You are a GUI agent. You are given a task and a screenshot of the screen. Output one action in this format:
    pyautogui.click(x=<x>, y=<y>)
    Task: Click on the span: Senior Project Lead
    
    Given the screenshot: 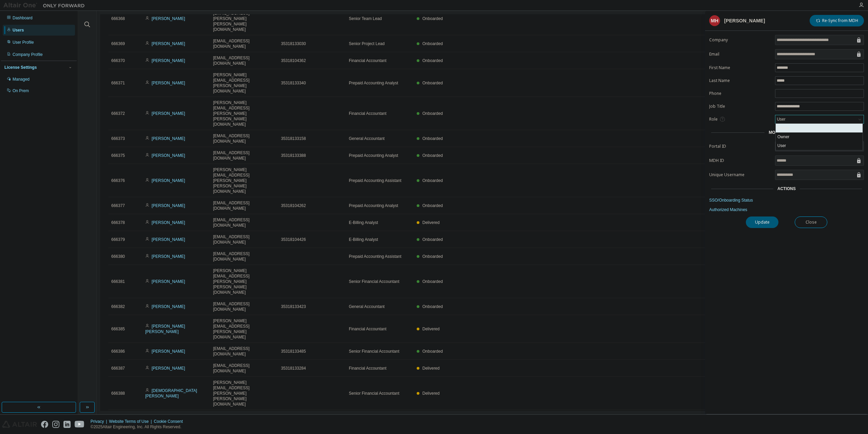 What is the action you would take?
    pyautogui.click(x=366, y=44)
    